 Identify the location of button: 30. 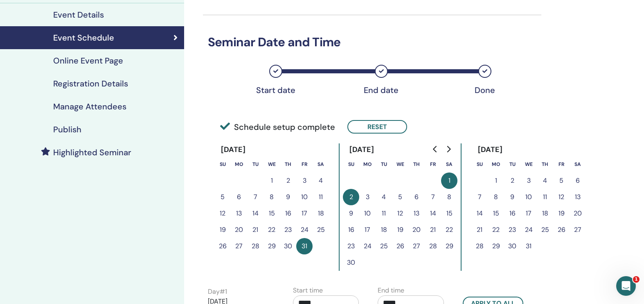
(288, 246).